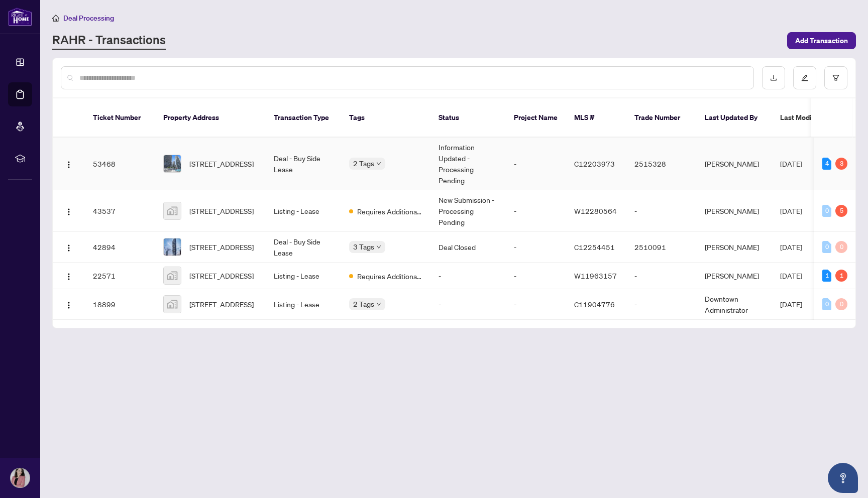  What do you see at coordinates (594, 247) in the screenshot?
I see `span: C12254451` at bounding box center [594, 247].